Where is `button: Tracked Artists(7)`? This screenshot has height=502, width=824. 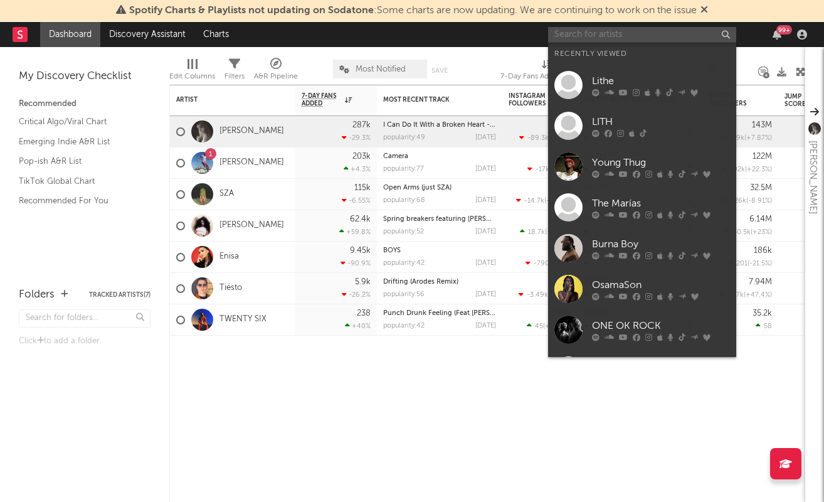
button: Tracked Artists(7) is located at coordinates (120, 295).